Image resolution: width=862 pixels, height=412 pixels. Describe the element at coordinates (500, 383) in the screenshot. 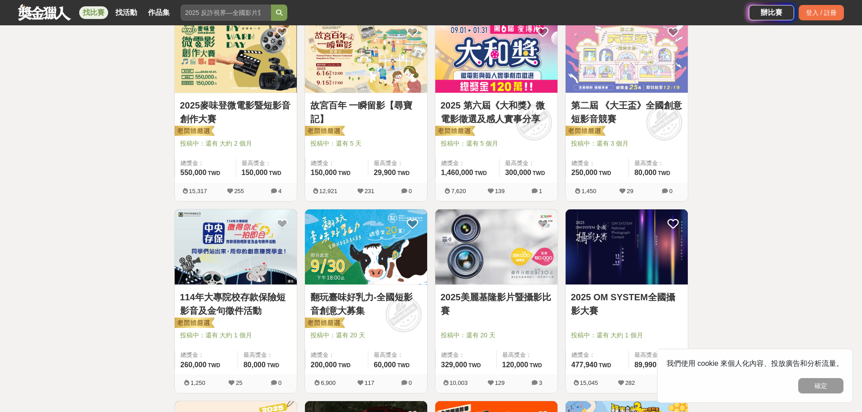

I see `span: 129` at that location.